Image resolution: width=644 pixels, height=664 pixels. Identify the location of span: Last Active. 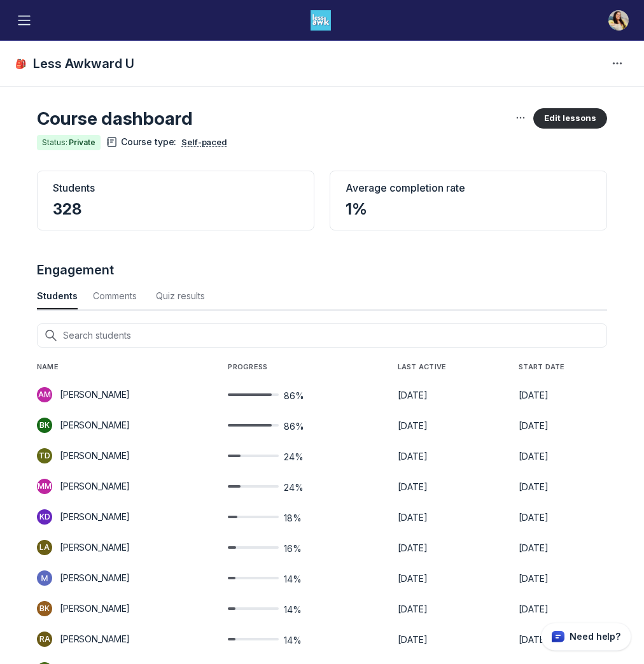
(422, 367).